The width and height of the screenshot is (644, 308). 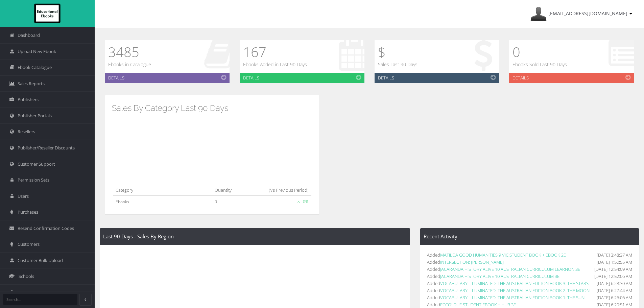 I want to click on span: Customer Bulk Upload, so click(x=40, y=260).